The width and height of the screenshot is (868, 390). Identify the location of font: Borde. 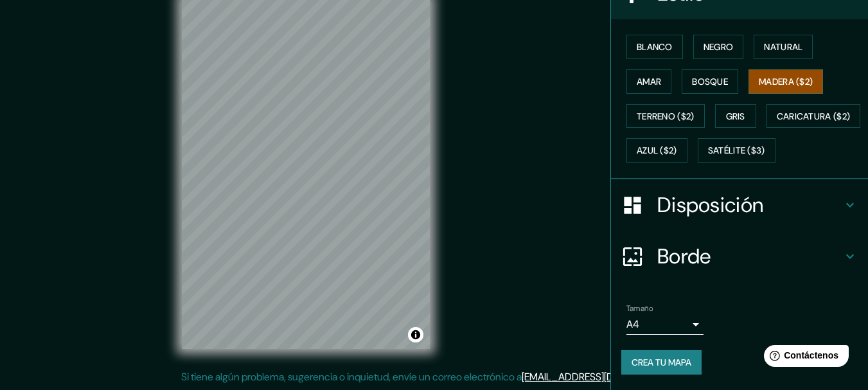
(684, 257).